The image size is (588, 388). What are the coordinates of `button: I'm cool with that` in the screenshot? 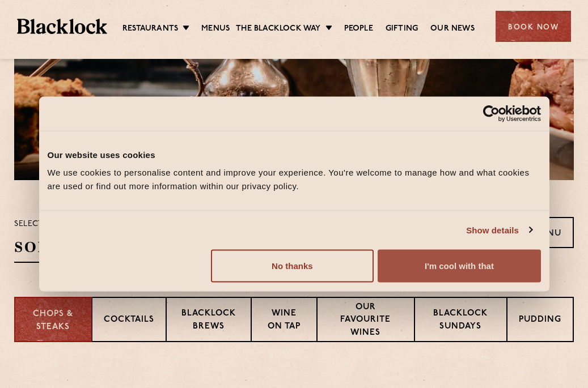 It's located at (459, 267).